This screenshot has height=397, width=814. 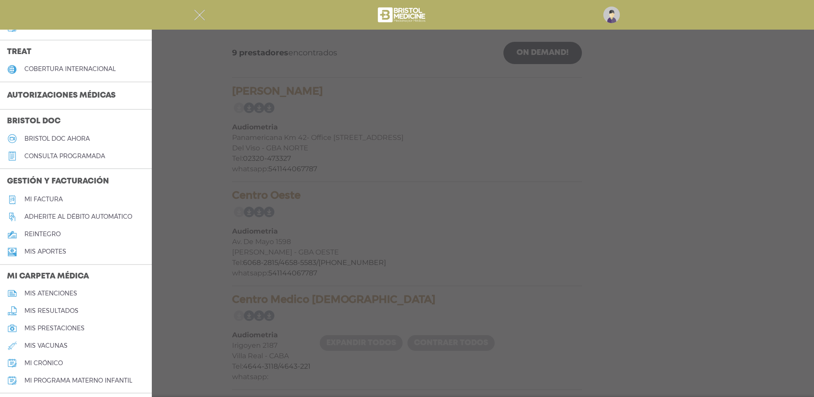 What do you see at coordinates (199, 15) in the screenshot?
I see `img: Cober_menu-close-white.svg` at bounding box center [199, 15].